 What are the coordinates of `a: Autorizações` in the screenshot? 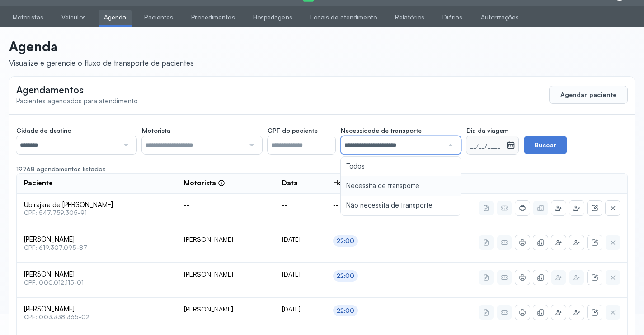 It's located at (500, 17).